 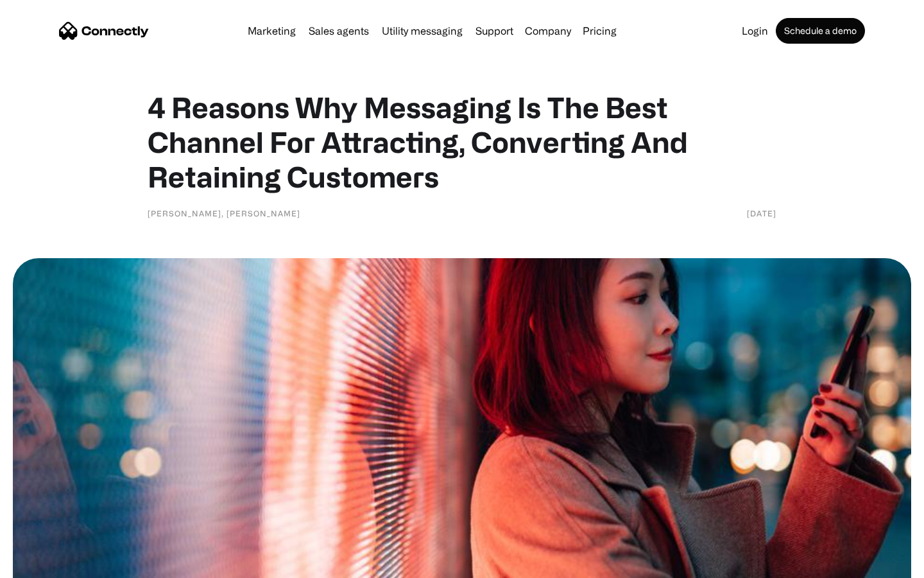 What do you see at coordinates (600, 31) in the screenshot?
I see `a: Pricing` at bounding box center [600, 31].